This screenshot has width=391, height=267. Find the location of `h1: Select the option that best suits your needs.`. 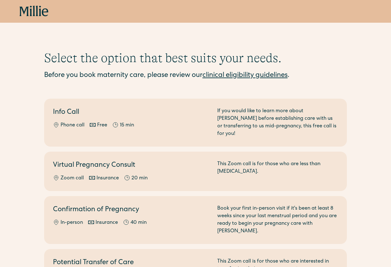

h1: Select the option that best suits your needs. is located at coordinates (196, 58).